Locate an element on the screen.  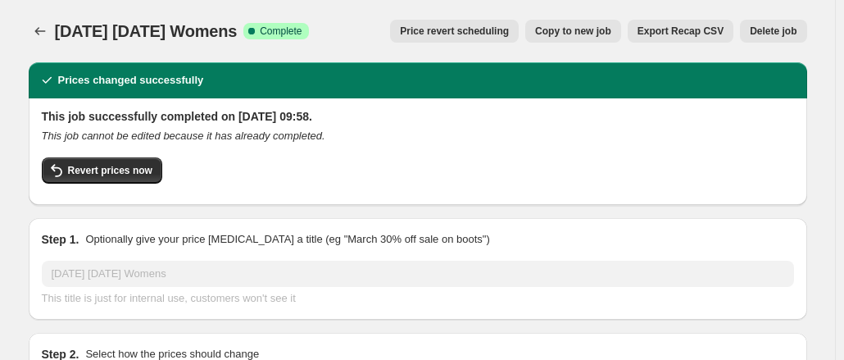
button: Copy to new job is located at coordinates (572, 31).